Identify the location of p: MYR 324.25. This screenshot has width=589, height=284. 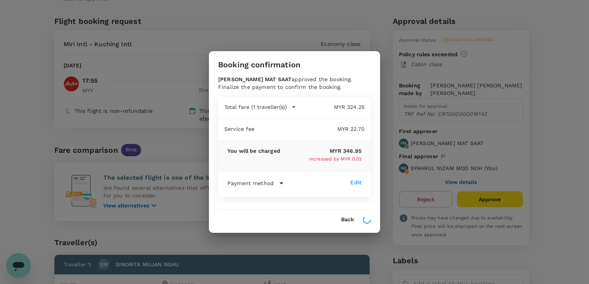
(330, 107).